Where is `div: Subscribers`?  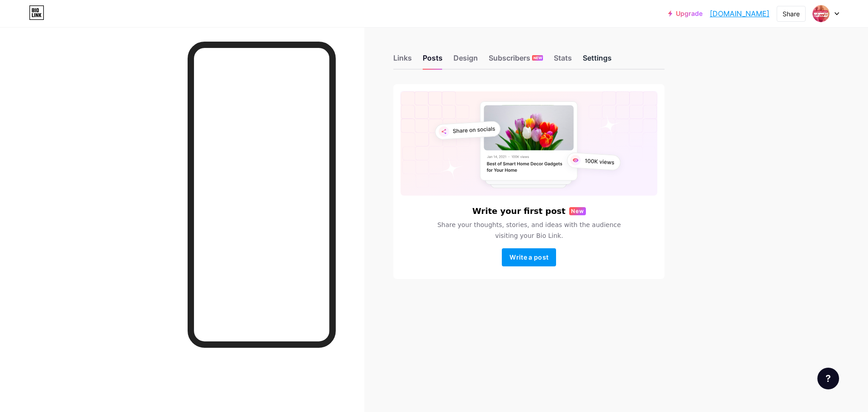
div: Subscribers is located at coordinates (516, 60).